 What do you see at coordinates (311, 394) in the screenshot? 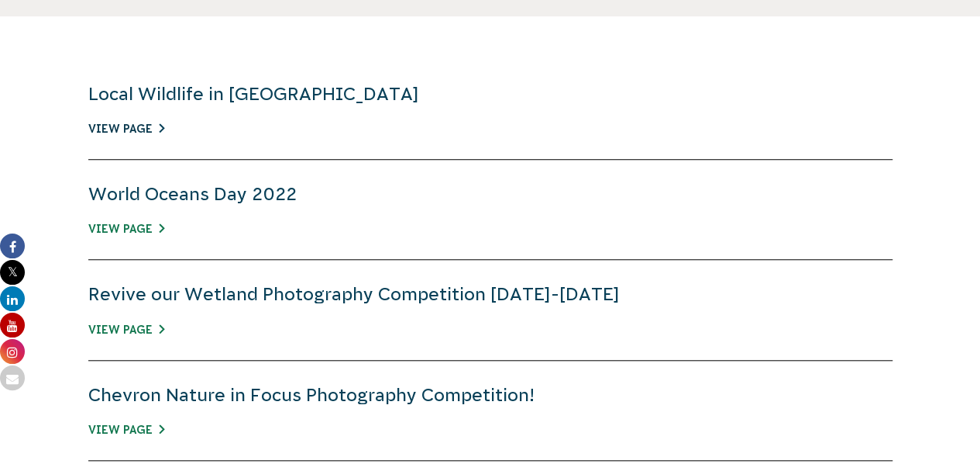
I see `a: Chevron Nature in Focus Photography Competition!` at bounding box center [311, 394].